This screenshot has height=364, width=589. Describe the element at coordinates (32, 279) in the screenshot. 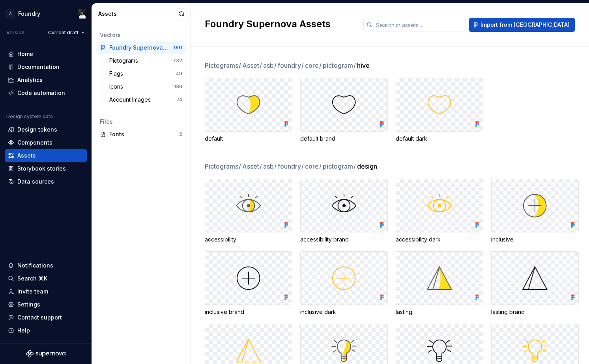

I see `div: Search ⌘K` at that location.